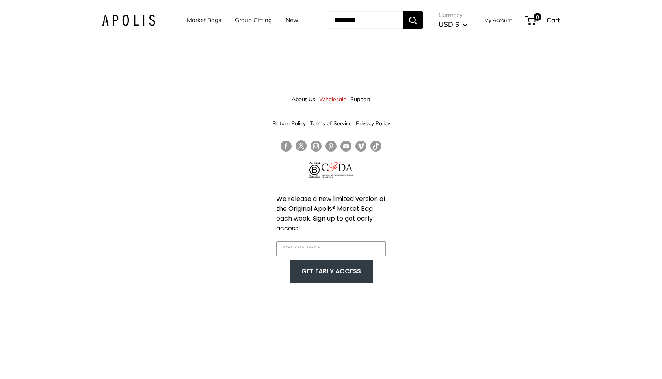 The image size is (662, 379). Describe the element at coordinates (373, 123) in the screenshot. I see `a: Privacy Policy` at that location.